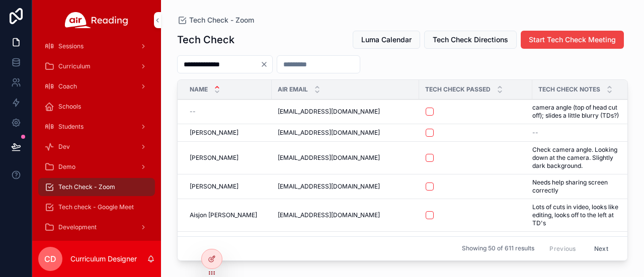  I want to click on span: camera angle (top of head cut off); slides a little blurry (TDs?), so click(577, 112).